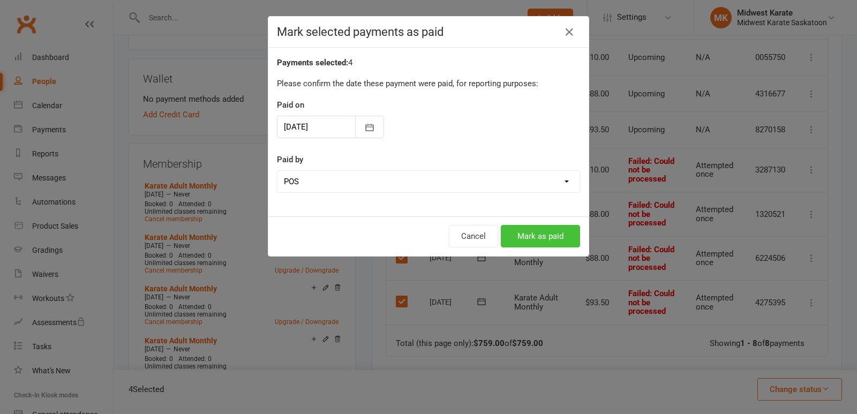 The width and height of the screenshot is (857, 414). Describe the element at coordinates (429, 63) in the screenshot. I see `div: 4` at that location.